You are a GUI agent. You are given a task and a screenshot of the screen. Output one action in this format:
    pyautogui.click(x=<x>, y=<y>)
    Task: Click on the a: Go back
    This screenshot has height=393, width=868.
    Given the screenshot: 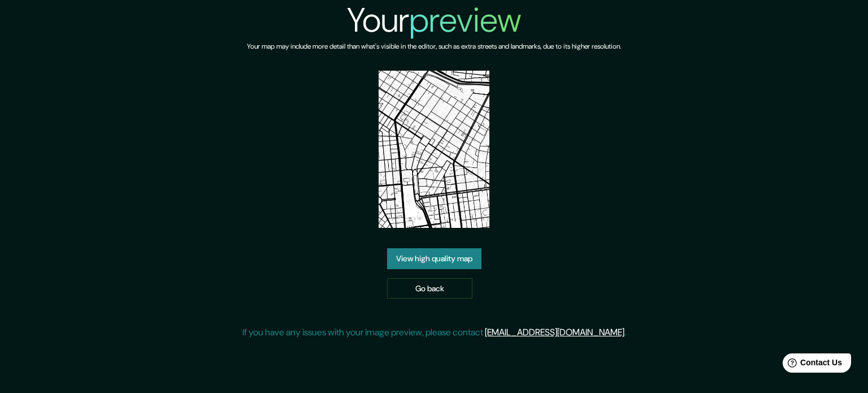 What is the action you would take?
    pyautogui.click(x=429, y=288)
    